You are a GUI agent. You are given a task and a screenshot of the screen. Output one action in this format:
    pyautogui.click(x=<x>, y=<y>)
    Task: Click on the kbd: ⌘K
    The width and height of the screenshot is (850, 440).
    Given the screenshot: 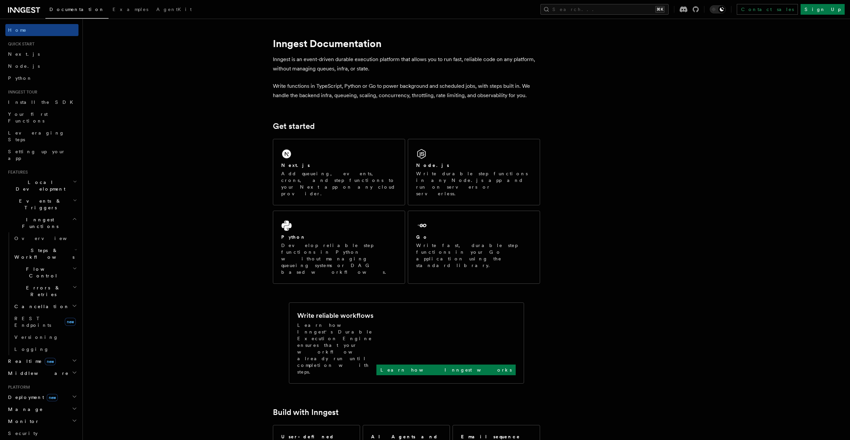 What is the action you would take?
    pyautogui.click(x=660, y=9)
    